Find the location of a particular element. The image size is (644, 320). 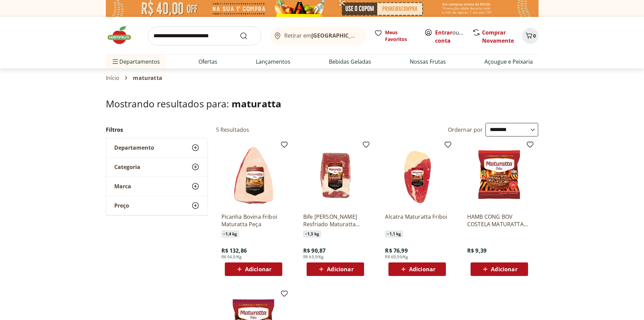

span: ~ 1,4 kg is located at coordinates (231, 234).